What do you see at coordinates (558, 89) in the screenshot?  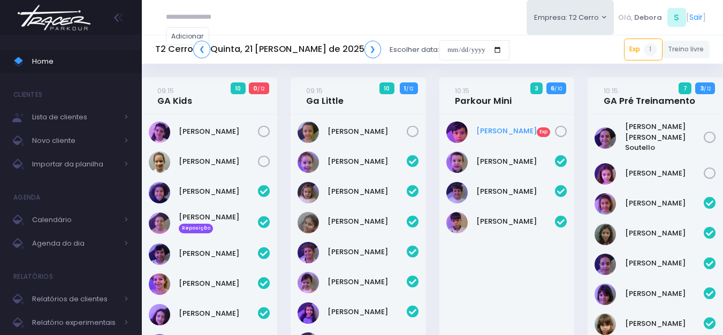 I see `small: / 10` at bounding box center [558, 89].